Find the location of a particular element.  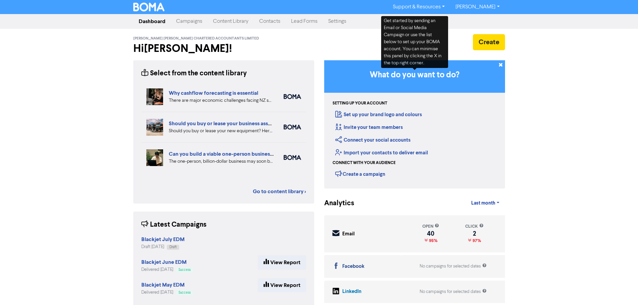

a: Should you buy or lease your business assets? is located at coordinates (223, 124).